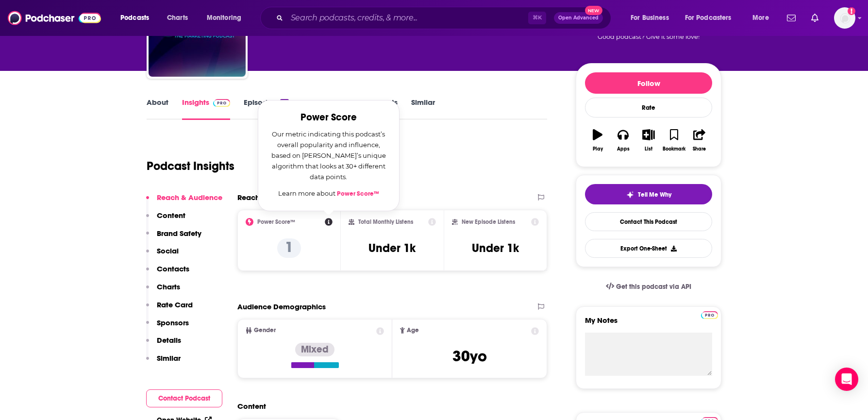 The height and width of the screenshot is (420, 868). What do you see at coordinates (184, 398) in the screenshot?
I see `button: Contact Podcast` at bounding box center [184, 398].